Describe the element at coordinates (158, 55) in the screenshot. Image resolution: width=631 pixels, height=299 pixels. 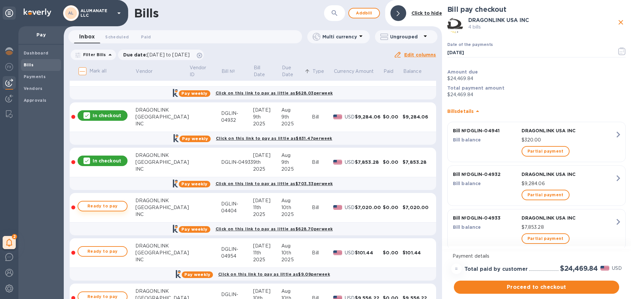
I see `p: Due date :` at that location.